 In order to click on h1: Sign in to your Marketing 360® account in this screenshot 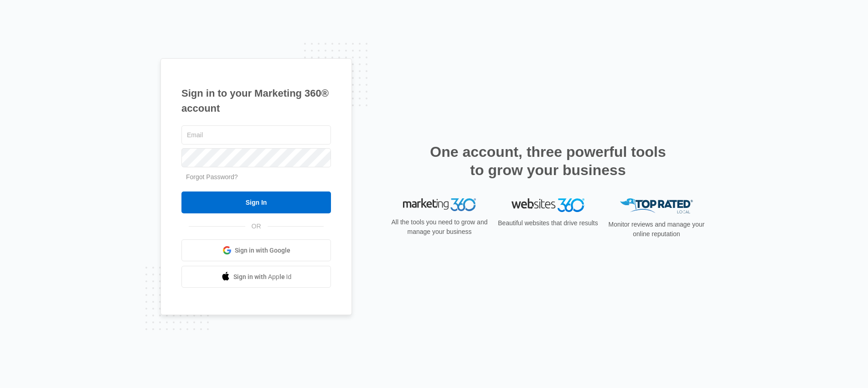, I will do `click(256, 101)`.